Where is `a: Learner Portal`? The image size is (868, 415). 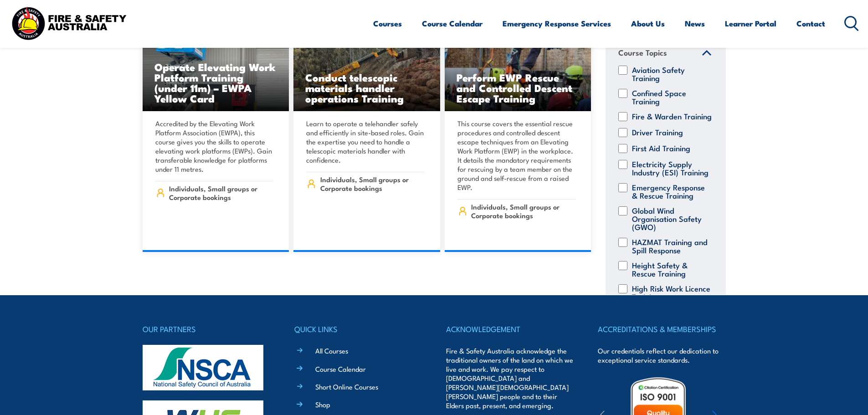
a: Learner Portal is located at coordinates (750, 23).